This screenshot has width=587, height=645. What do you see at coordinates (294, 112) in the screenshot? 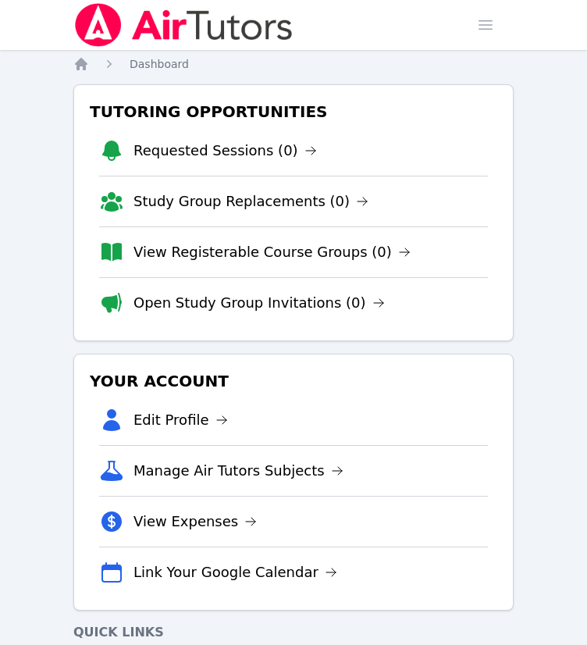
I see `h3: Tutoring Opportunities` at bounding box center [294, 112].